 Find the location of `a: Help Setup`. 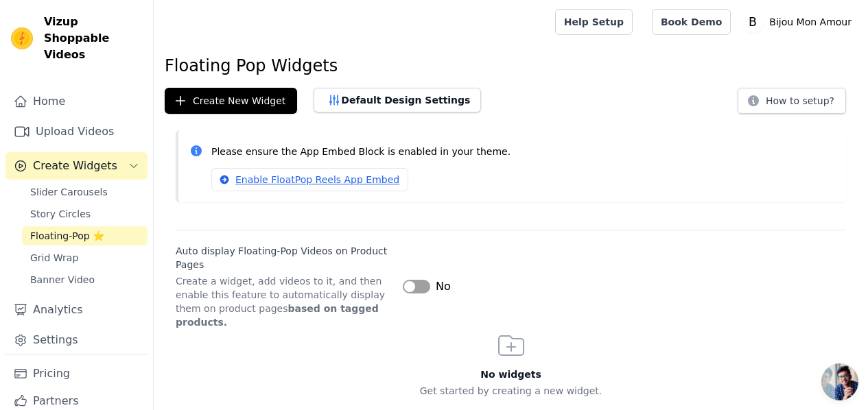

a: Help Setup is located at coordinates (593, 22).